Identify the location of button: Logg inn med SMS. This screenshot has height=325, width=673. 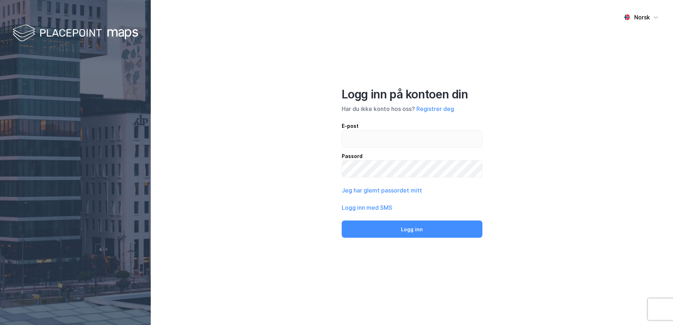
(367, 207).